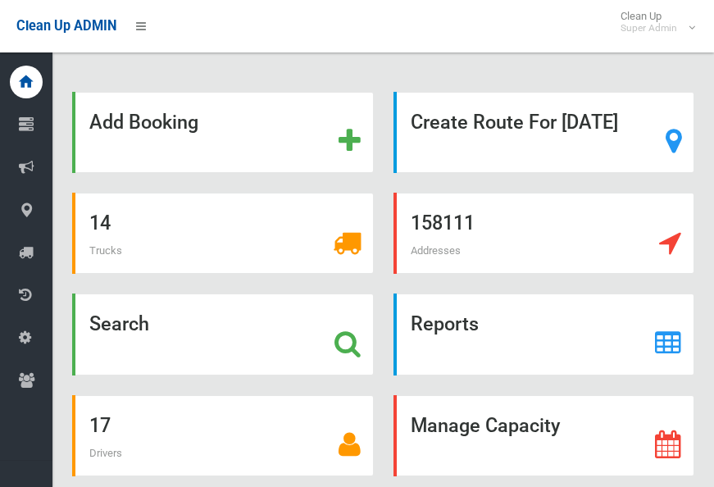 The height and width of the screenshot is (487, 714). Describe the element at coordinates (653, 22) in the screenshot. I see `span: Clean Up` at that location.